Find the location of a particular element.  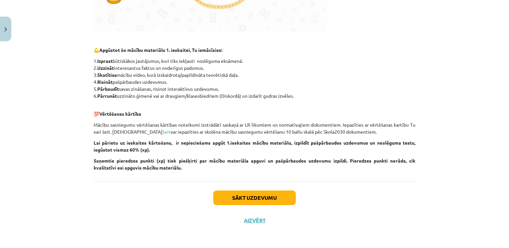

strong: Risināt is located at coordinates (105, 82).